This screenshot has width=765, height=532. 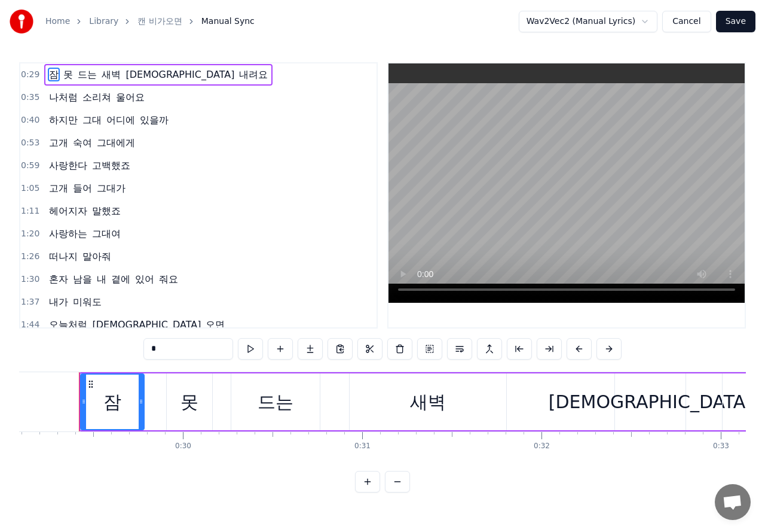 What do you see at coordinates (30, 302) in the screenshot?
I see `span: 1:37` at bounding box center [30, 302].